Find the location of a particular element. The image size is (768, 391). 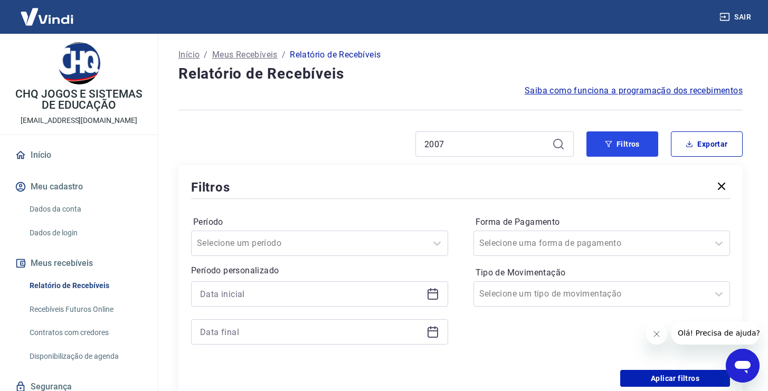

a: Dados de login is located at coordinates (85, 233).